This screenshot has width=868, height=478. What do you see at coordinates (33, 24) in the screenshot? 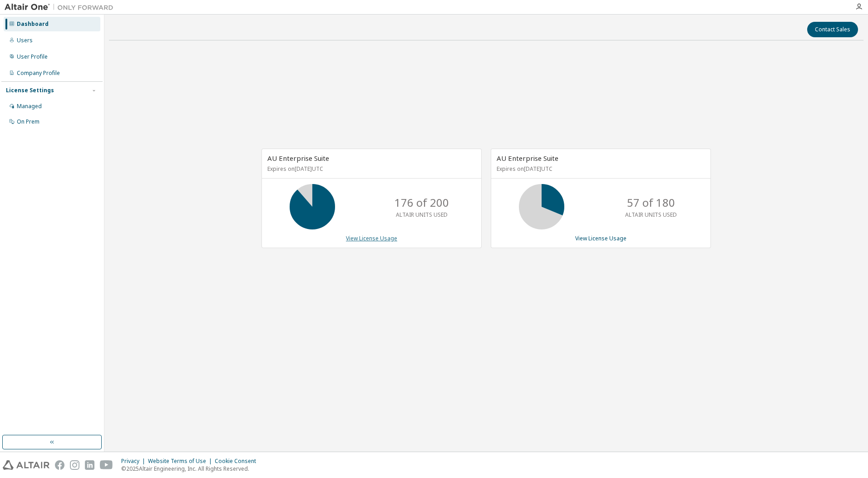
I see `div: Dashboard` at bounding box center [33, 24].